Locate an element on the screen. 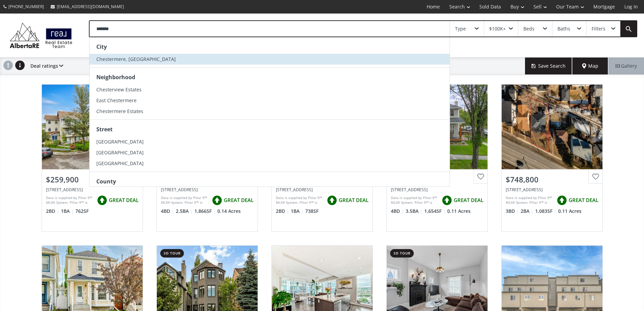 The height and width of the screenshot is (311, 644). strong: Neighborhood is located at coordinates (116, 77).